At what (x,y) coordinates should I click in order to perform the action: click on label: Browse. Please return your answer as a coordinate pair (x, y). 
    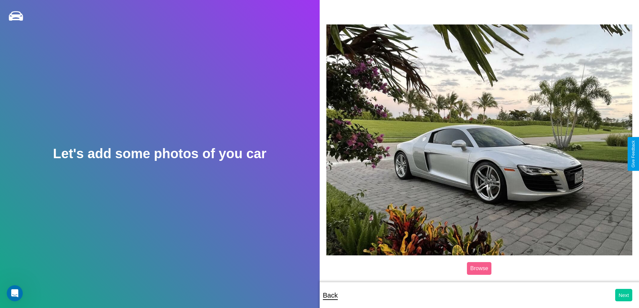
    Looking at the image, I should click on (479, 269).